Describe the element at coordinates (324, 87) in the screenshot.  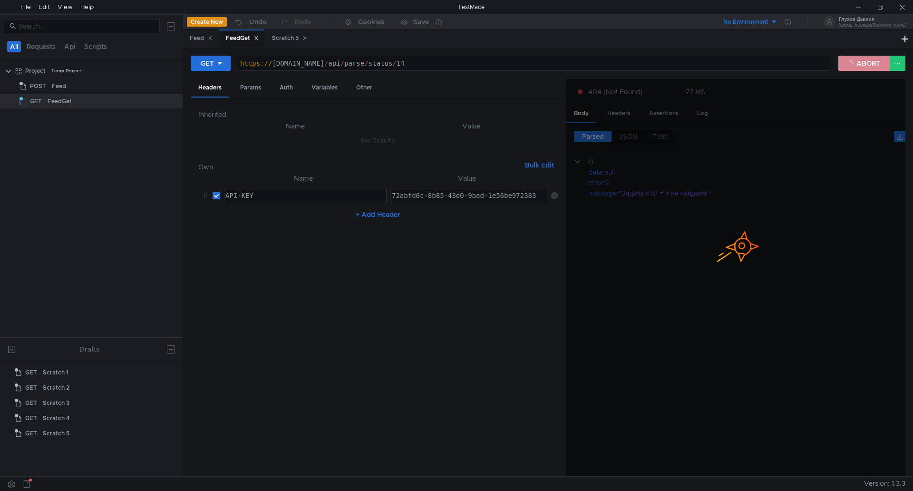
I see `div: Variables` at that location.